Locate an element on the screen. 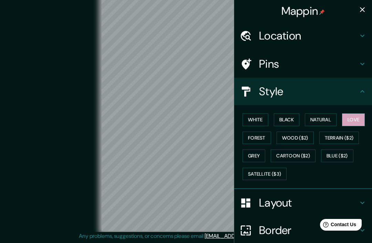 Image resolution: width=372 pixels, height=243 pixels. button: Love is located at coordinates (353, 120).